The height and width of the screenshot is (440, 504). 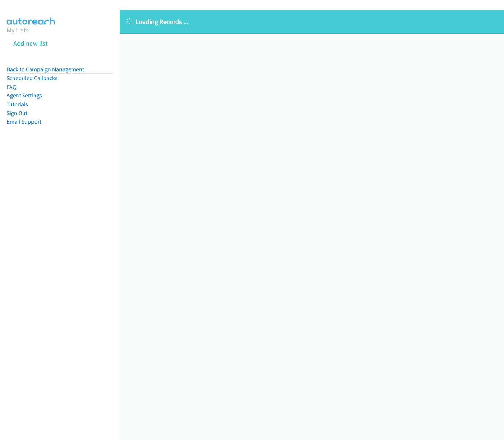 What do you see at coordinates (17, 104) in the screenshot?
I see `a: Tutorials` at bounding box center [17, 104].